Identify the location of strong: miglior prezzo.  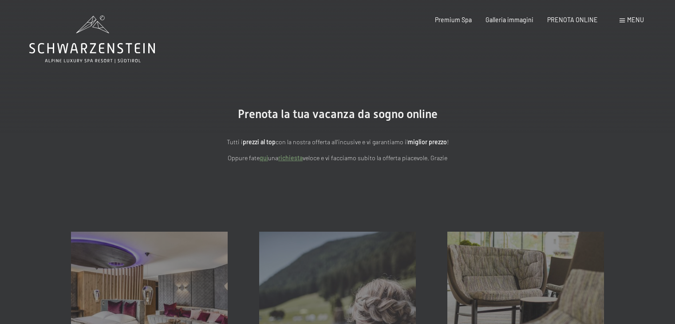
(427, 142).